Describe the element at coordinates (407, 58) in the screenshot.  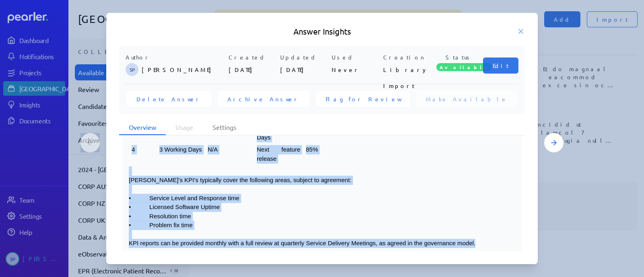
I see `p: Creation` at that location.